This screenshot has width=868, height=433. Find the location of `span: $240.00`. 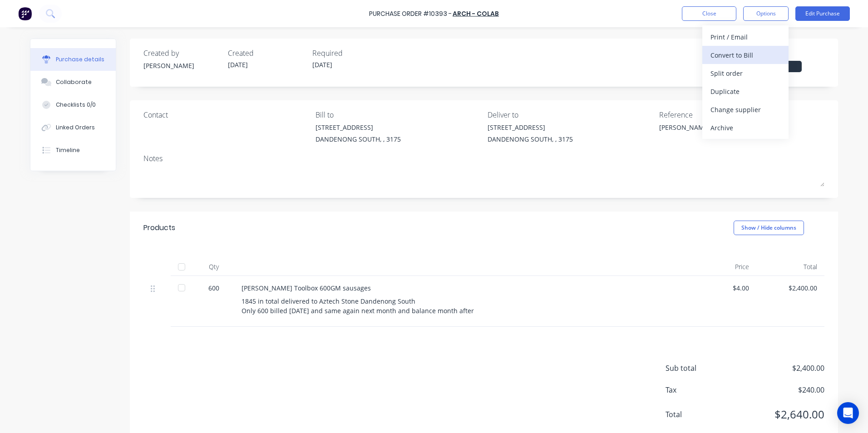

span: $240.00 is located at coordinates (780, 390).